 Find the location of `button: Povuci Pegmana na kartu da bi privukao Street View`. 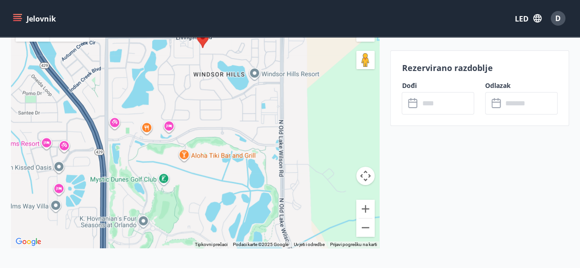

button: Povuci Pegmana na kartu da bi privukao Street View is located at coordinates (365, 60).